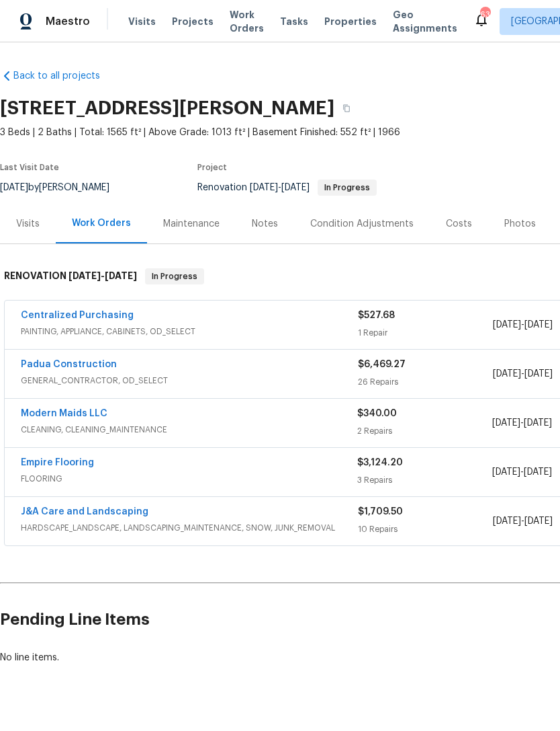  I want to click on span: Project, so click(213, 168).